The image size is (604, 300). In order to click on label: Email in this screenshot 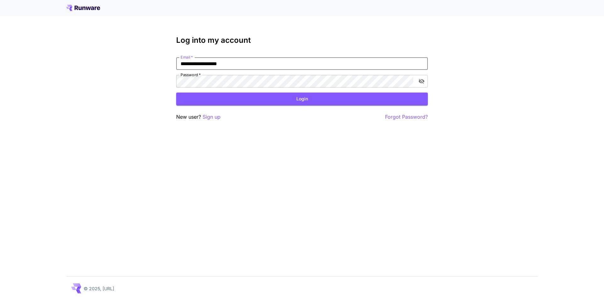, I will do `click(187, 57)`.